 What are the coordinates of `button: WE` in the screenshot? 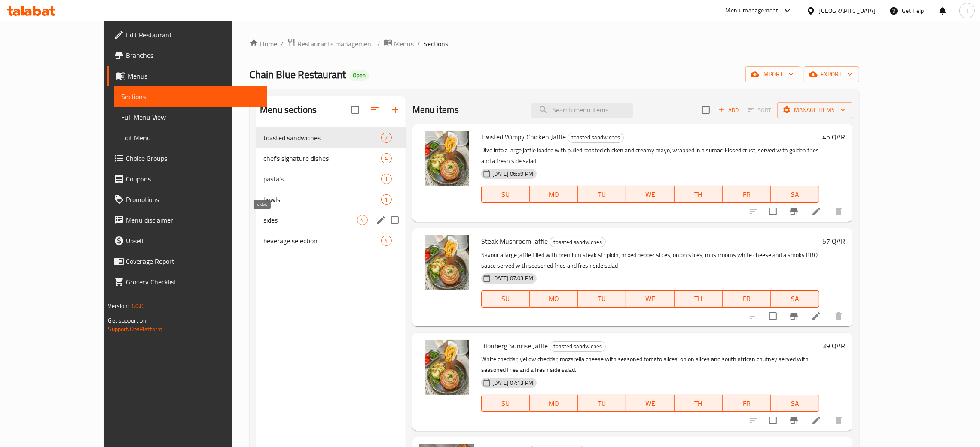 It's located at (650, 403).